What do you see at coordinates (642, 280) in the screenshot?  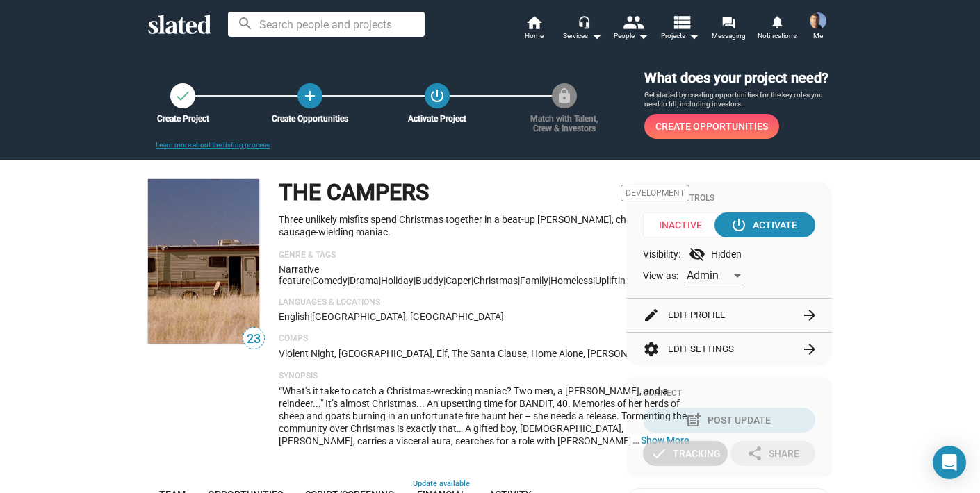 I see `span: uplifting/inspirational` at bounding box center [642, 280].